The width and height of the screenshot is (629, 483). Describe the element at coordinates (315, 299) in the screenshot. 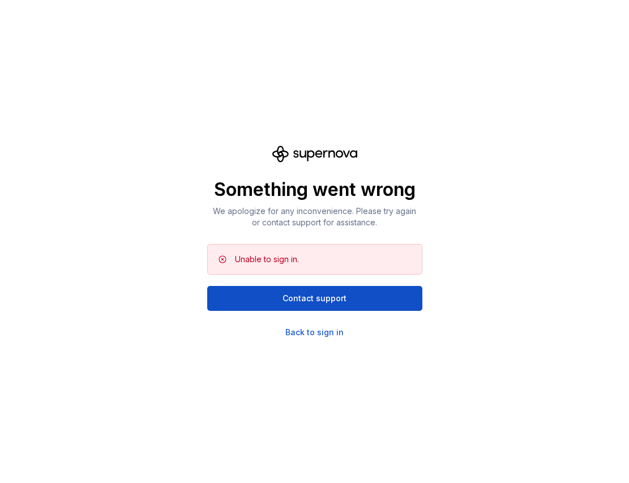

I see `button: Contact support` at that location.